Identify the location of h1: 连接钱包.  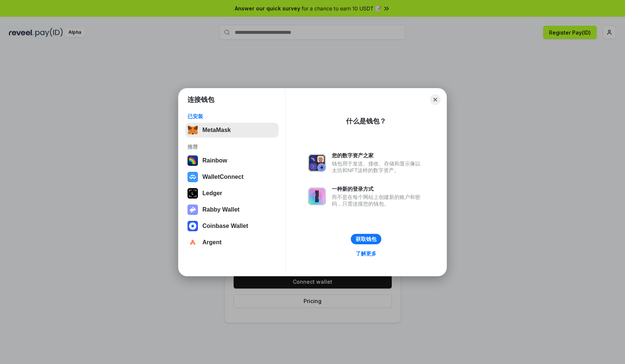
(201, 100).